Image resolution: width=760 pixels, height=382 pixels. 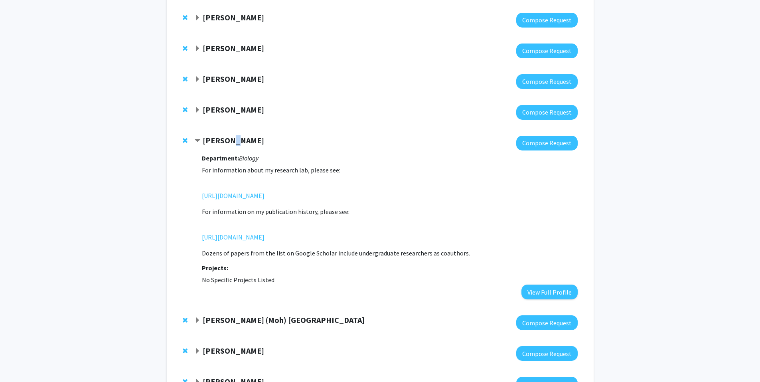 What do you see at coordinates (547, 20) in the screenshot?
I see `button: Compose Request to Martin Rabenhorst` at bounding box center [547, 20].